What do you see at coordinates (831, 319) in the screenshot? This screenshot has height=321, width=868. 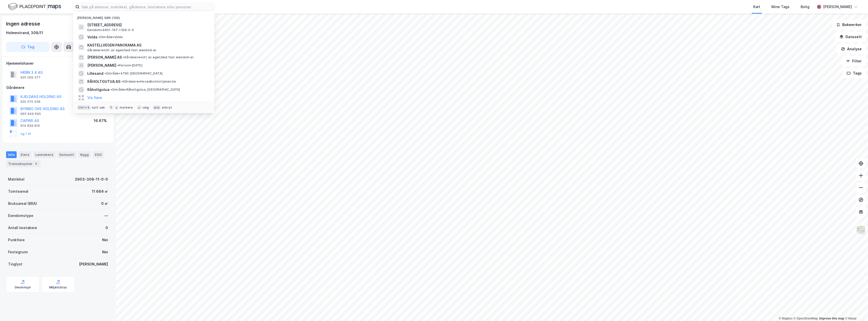 I see `a: Improve this map` at bounding box center [831, 319].